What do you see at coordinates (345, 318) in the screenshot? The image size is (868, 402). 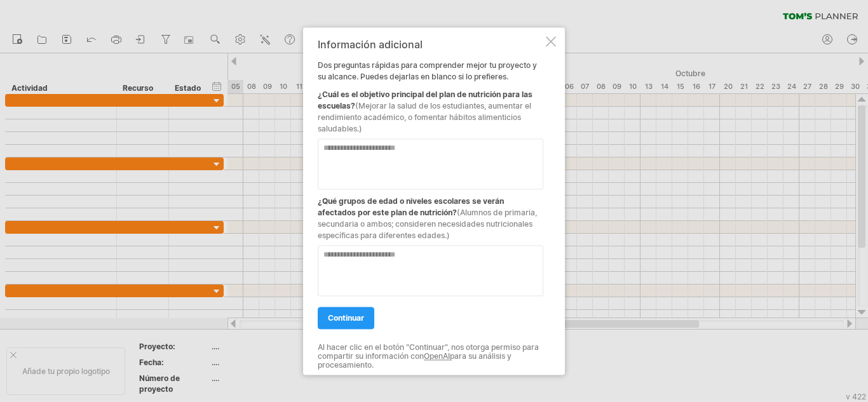 I see `font: continuar` at bounding box center [345, 318].